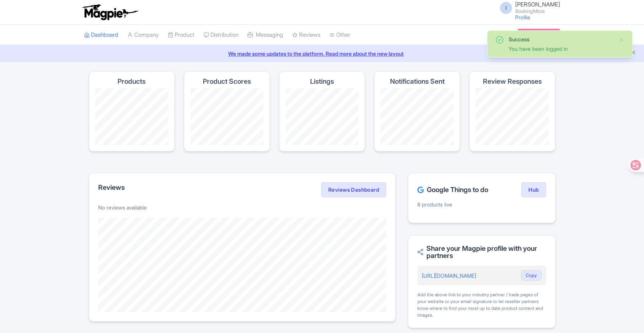 This screenshot has height=333, width=644. I want to click on a: Hub, so click(534, 190).